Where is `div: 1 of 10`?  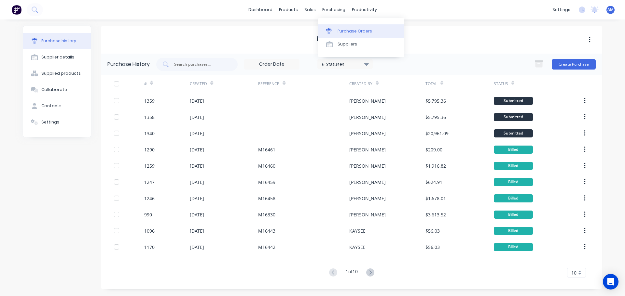 div: 1 of 10 is located at coordinates (351, 273).